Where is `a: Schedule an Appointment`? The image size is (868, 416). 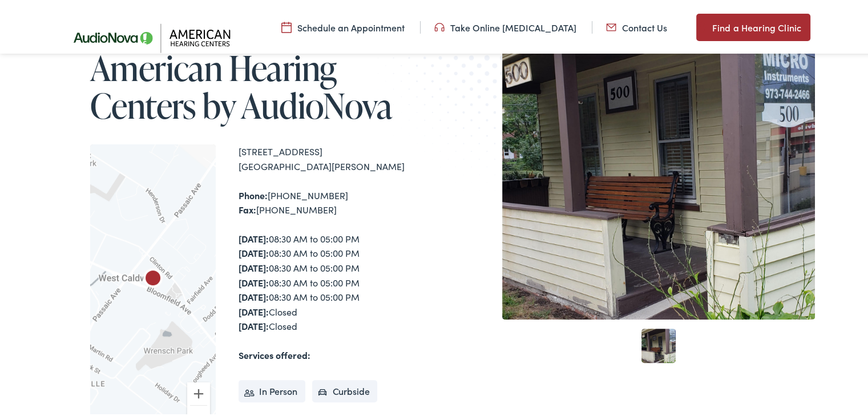 a: Schedule an Appointment is located at coordinates (343, 25).